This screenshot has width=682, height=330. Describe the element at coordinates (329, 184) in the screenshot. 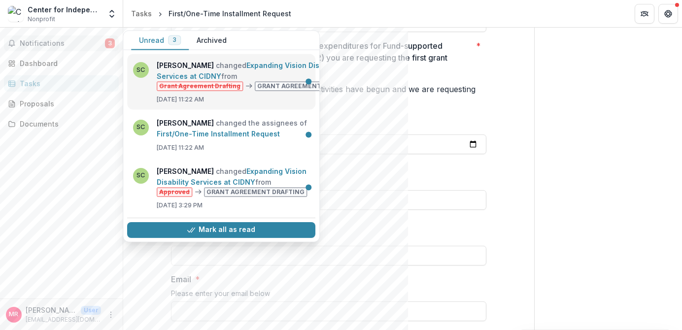

I see `div: Please enter your full name below` at that location.